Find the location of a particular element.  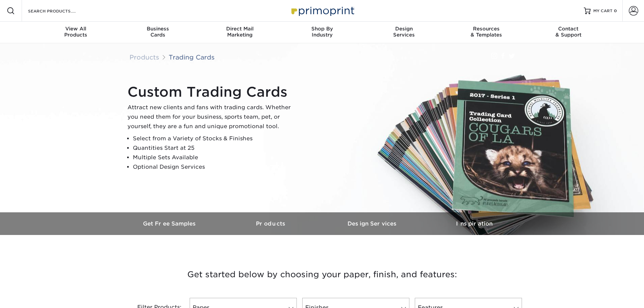

input: SEARCH PRODUCTS..... is located at coordinates (60, 11).